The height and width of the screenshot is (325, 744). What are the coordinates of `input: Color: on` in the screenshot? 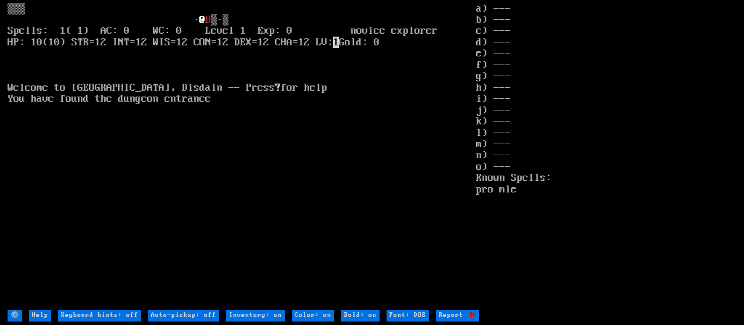 It's located at (313, 315).